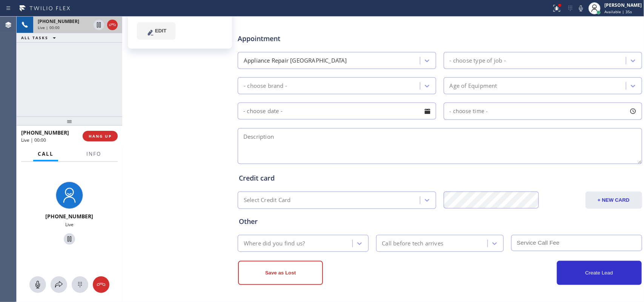  I want to click on div: Age of Equipment, so click(474, 86).